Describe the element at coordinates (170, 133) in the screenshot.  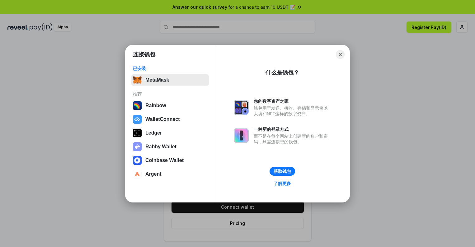
I see `button: Ledger` at that location.